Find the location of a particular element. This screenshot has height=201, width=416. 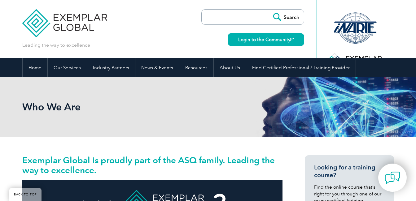

a: News & Events is located at coordinates (157, 68).